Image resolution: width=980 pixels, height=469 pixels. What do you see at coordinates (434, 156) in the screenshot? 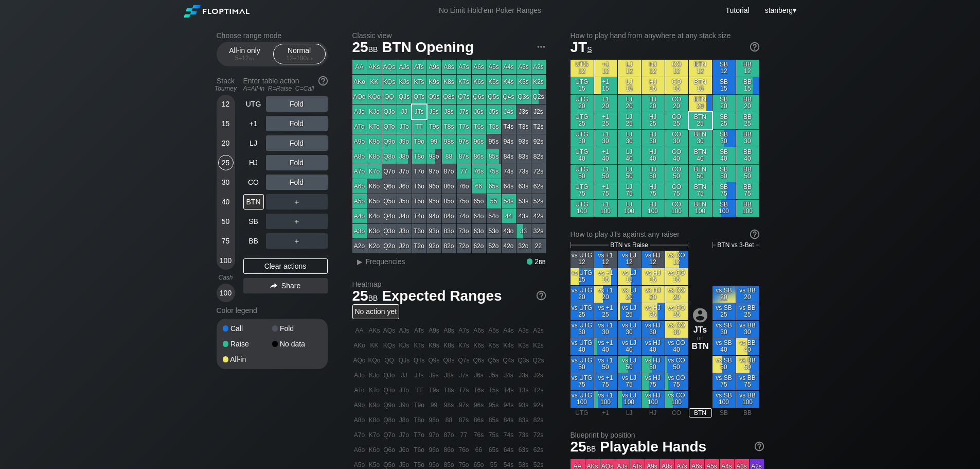
I see `div: 98o` at bounding box center [434, 156].